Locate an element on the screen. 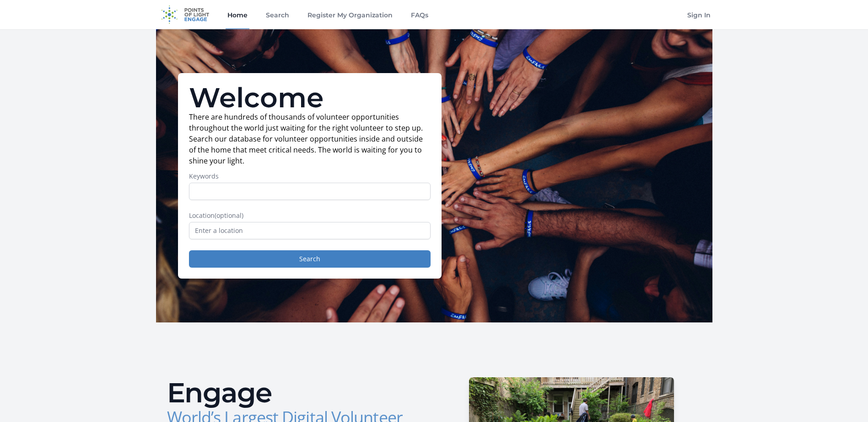 This screenshot has height=422, width=868. label: Keywords is located at coordinates (310, 177).